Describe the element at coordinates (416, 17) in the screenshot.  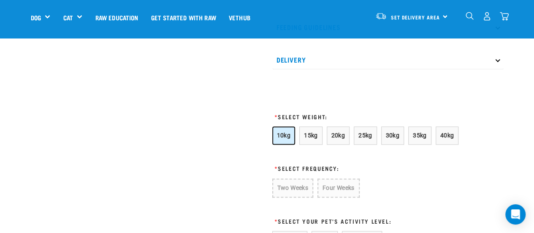
I see `span: Set Delivery Area` at that location.